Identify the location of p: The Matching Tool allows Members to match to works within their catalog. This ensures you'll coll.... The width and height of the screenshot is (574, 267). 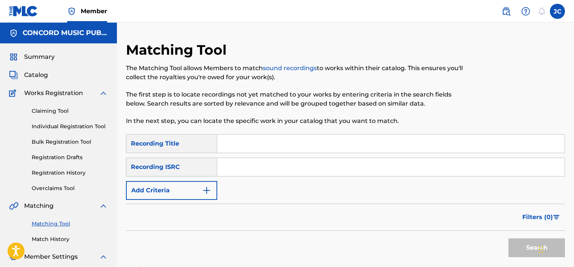
(295, 73).